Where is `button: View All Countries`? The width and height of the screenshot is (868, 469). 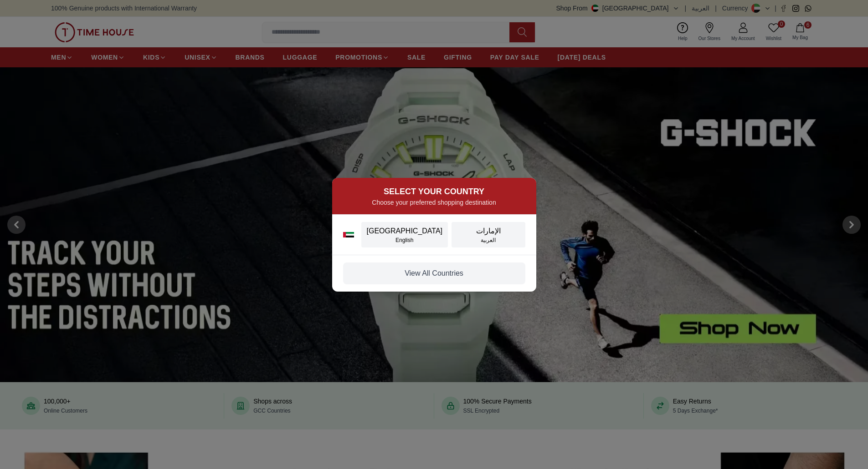
button: View All Countries is located at coordinates (434, 274).